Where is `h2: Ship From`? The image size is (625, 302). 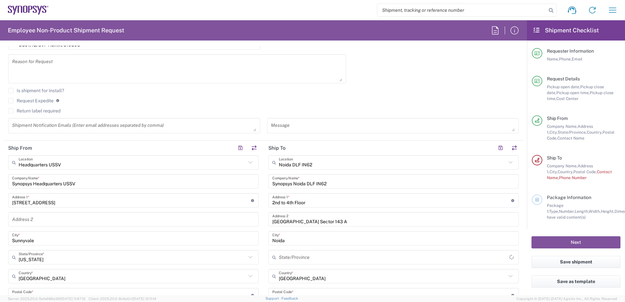
h2: Ship From is located at coordinates (20, 148).